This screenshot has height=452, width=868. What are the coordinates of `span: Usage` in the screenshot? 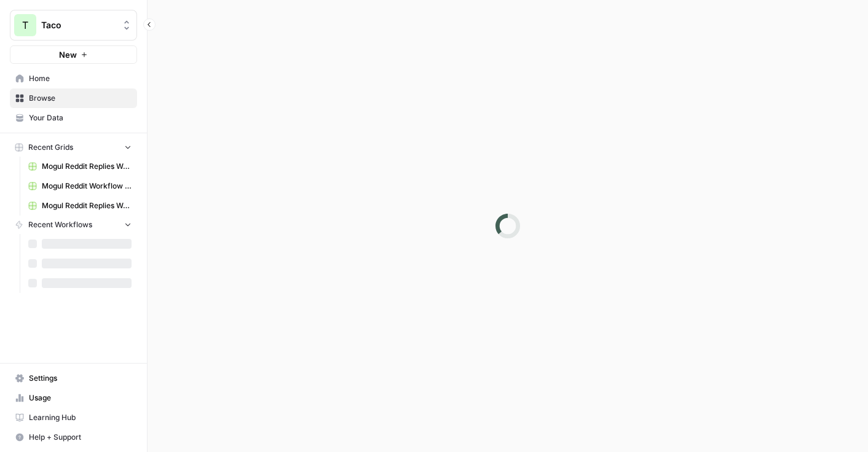 It's located at (80, 398).